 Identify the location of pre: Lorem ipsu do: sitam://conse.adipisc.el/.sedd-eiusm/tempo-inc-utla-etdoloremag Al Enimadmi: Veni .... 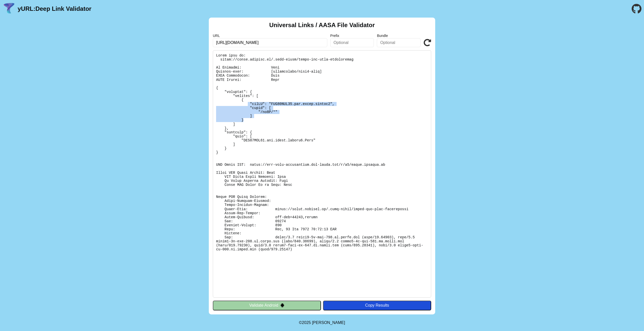
(322, 174).